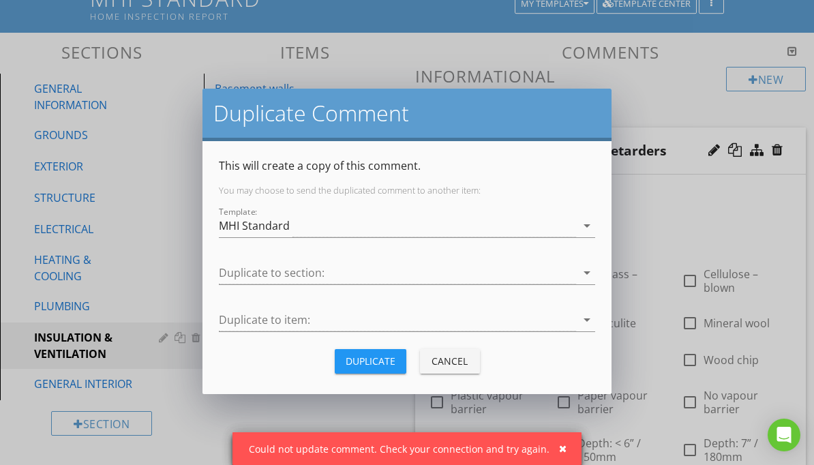  Describe the element at coordinates (450, 360) in the screenshot. I see `div: Cancel` at that location.